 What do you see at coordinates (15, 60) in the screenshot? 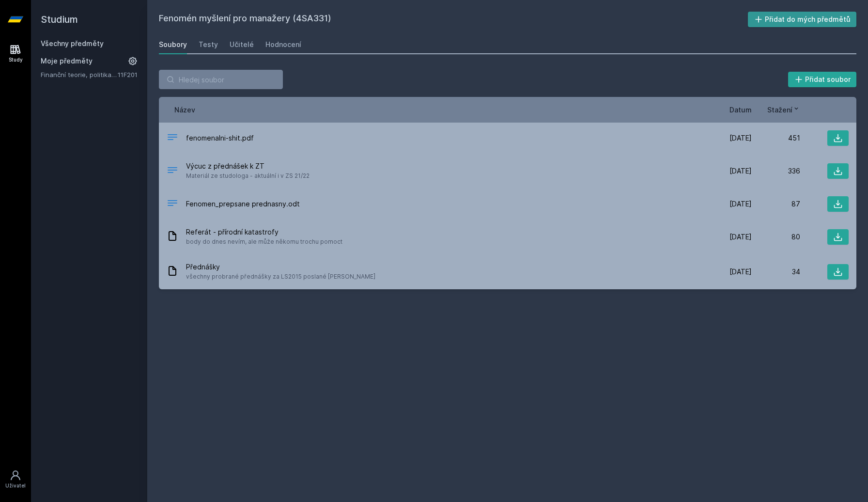
I see `div: Study` at bounding box center [15, 60].